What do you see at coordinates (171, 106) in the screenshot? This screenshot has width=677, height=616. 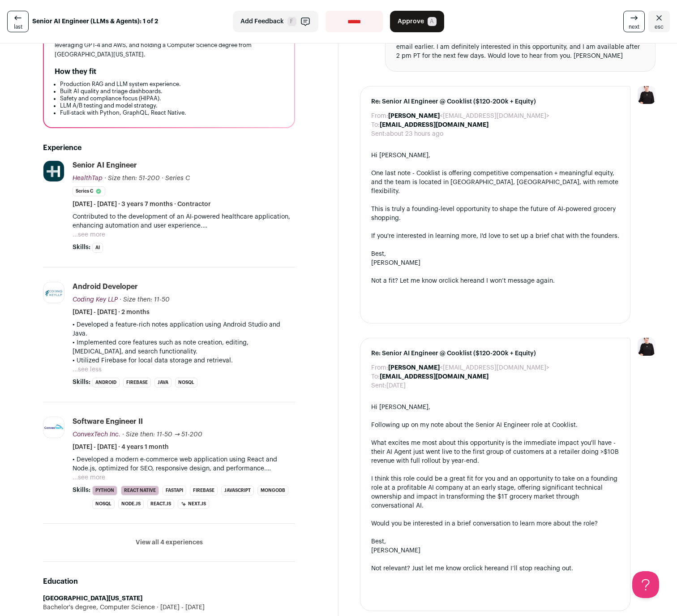 I see `li: LLM A/B testing and model strategy.` at bounding box center [171, 106].